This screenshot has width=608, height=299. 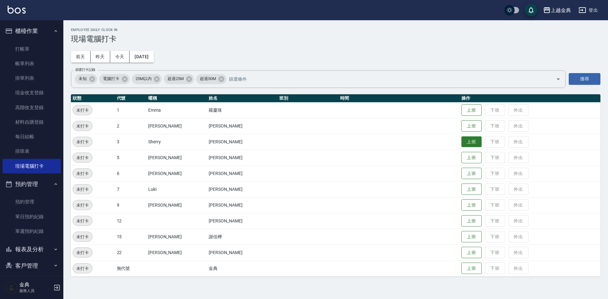 I want to click on a: 材料自購登錄, so click(x=32, y=122).